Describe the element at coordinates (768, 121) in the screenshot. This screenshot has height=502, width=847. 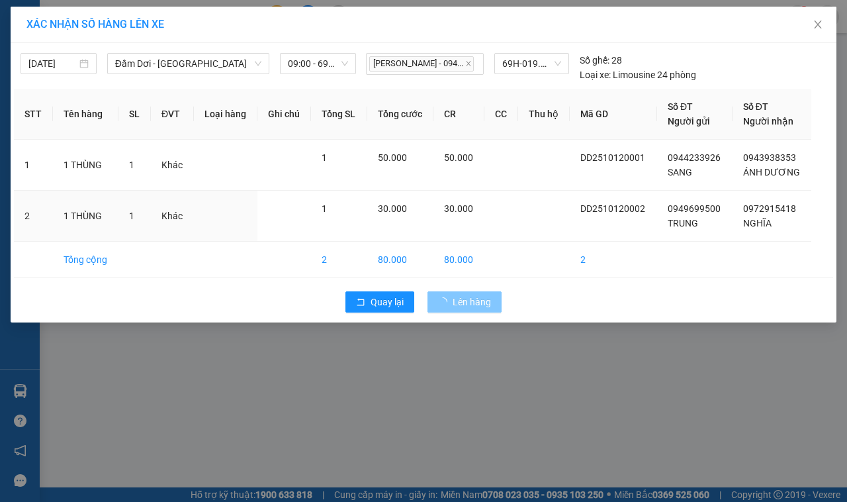
I see `span: Người nhận` at that location.